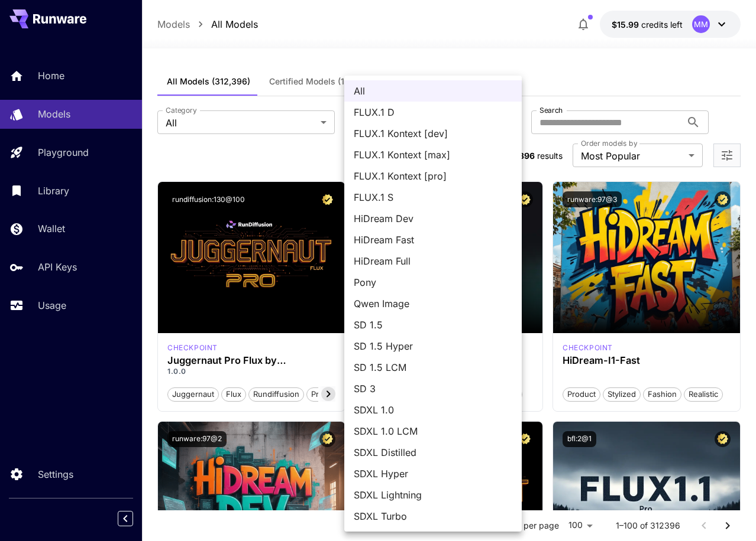 The width and height of the screenshot is (756, 541). I want to click on span: SDXL Hyper, so click(432, 474).